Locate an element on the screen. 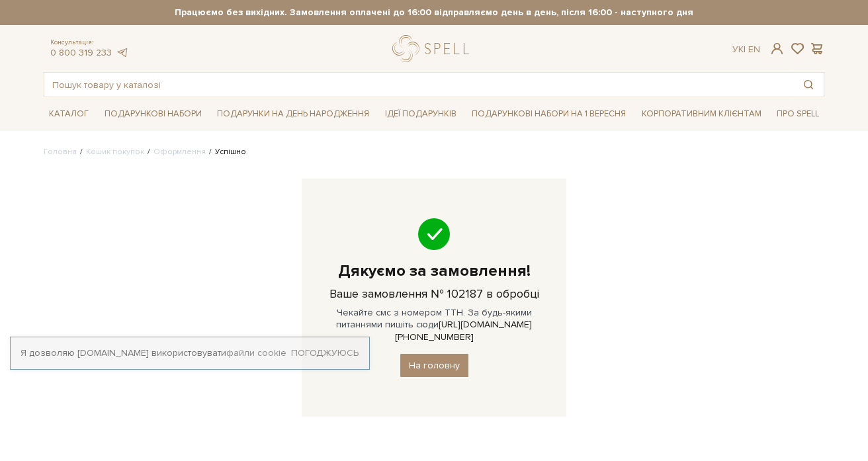  a: Каталог is located at coordinates (68, 114).